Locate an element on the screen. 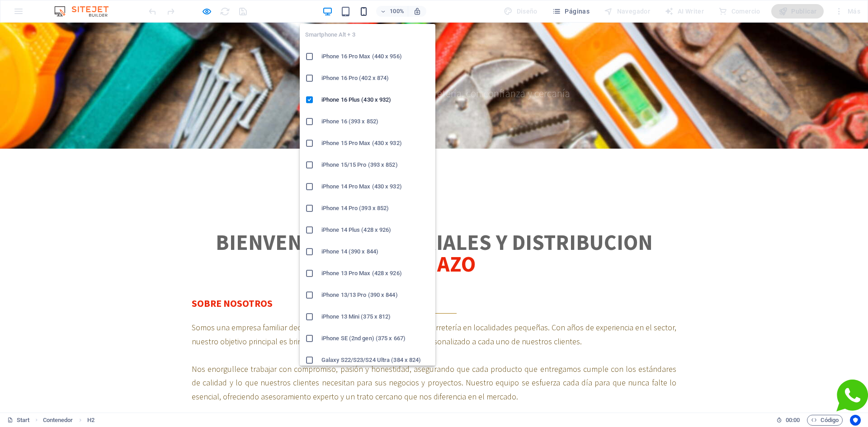  span: Somos una empresa familiar dedicada a la distribución de artículos de ferretería en localidades p... is located at coordinates (434, 312).